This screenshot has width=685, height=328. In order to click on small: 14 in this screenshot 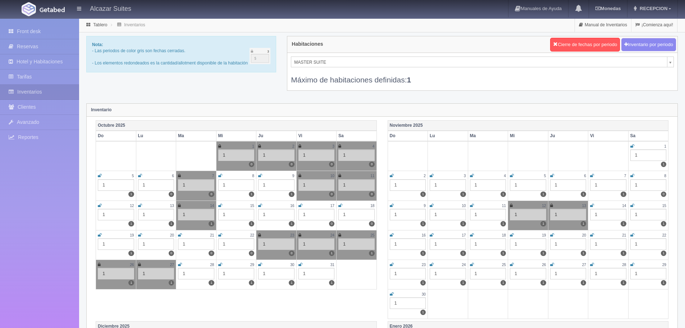, I will do `click(212, 205)`.